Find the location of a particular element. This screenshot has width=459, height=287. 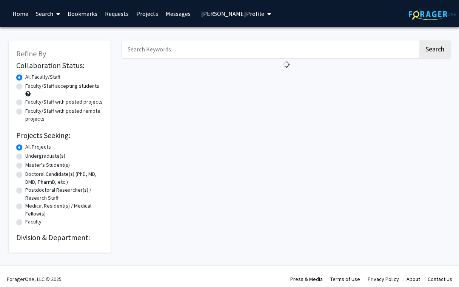

label: Master's Student(s) is located at coordinates (48, 165).